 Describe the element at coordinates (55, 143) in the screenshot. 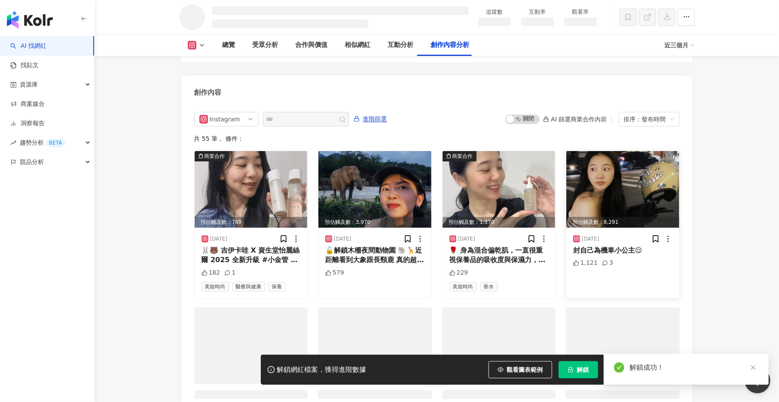

I see `div: BETA` at that location.